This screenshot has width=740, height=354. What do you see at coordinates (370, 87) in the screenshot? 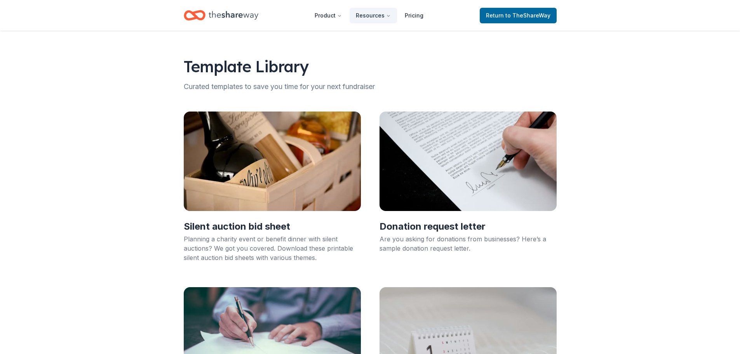
I see `h2: Curated templates to save you time for your next fundraiser` at bounding box center [370, 87].